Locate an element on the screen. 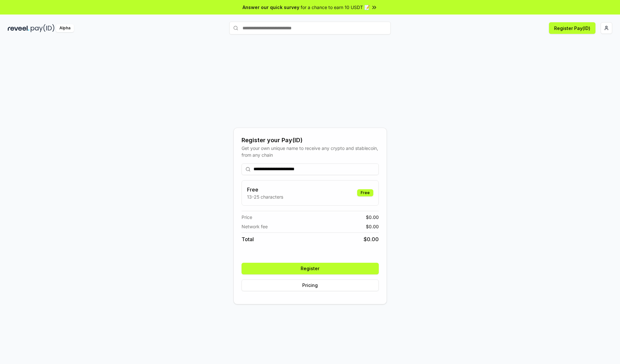  span: Total is located at coordinates (248, 240).